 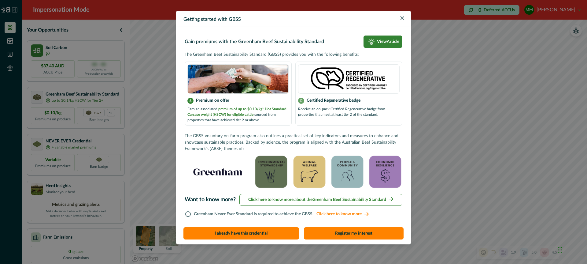 What do you see at coordinates (255, 42) in the screenshot?
I see `p: Gain premiums with the Greenham Beef Sustainability Standard` at bounding box center [255, 42].